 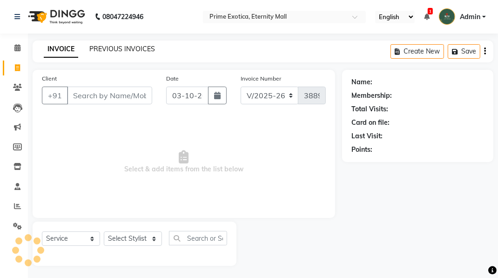 What do you see at coordinates (261, 79) in the screenshot?
I see `label: Invoice Number` at bounding box center [261, 79].